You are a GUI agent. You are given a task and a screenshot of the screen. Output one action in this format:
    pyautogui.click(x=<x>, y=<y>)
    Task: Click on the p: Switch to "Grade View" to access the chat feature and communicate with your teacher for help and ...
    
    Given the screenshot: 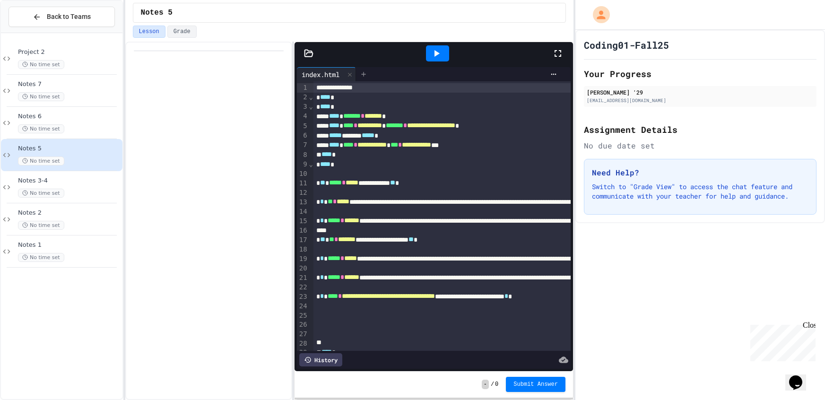 What is the action you would take?
    pyautogui.click(x=700, y=191)
    